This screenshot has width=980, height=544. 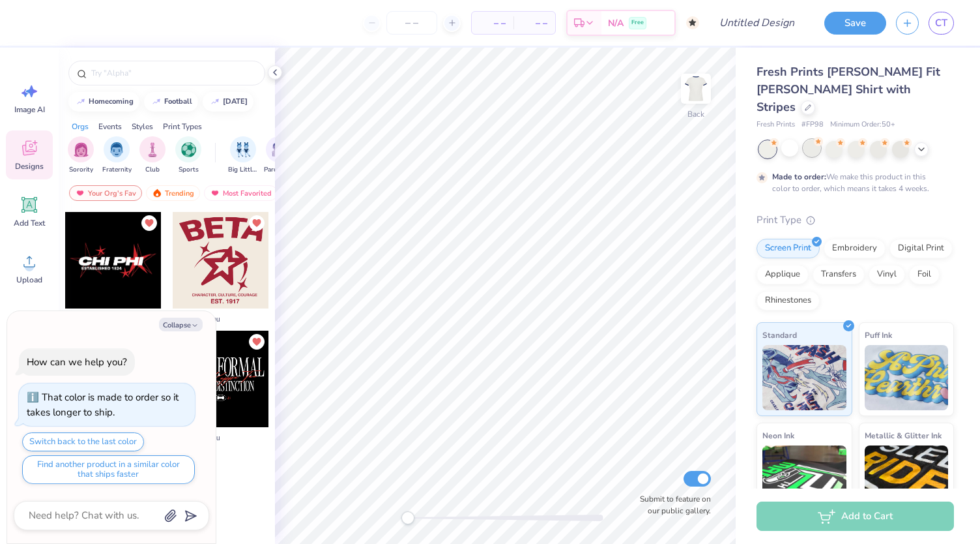 I want to click on img: trending.gif, so click(x=157, y=193).